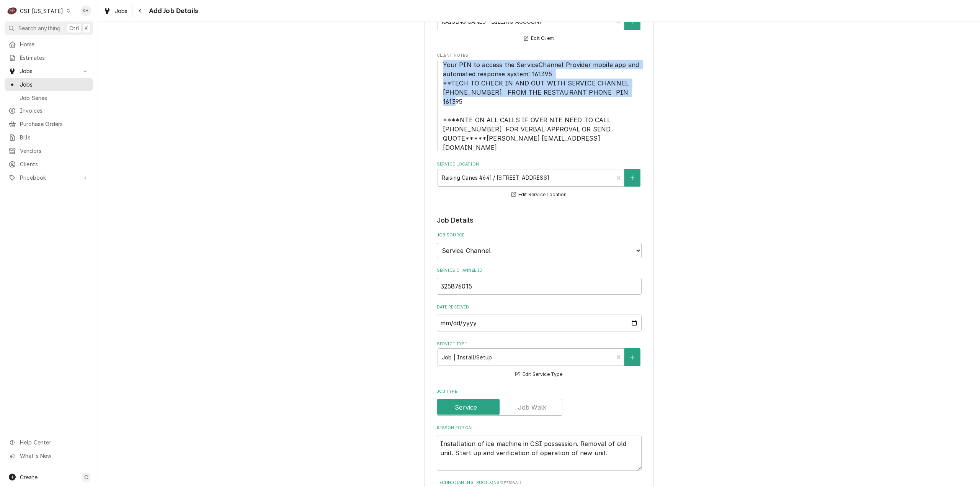  I want to click on span: ( optional ), so click(511, 482).